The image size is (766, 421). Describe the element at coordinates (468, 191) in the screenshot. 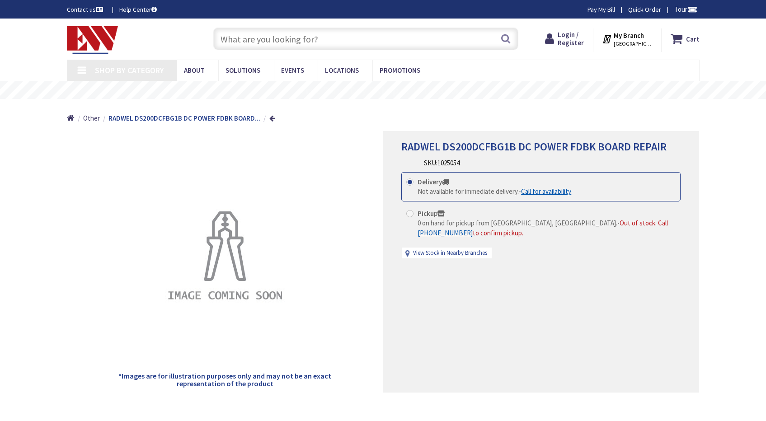

I see `span: Not available for immediate delivery.` at that location.